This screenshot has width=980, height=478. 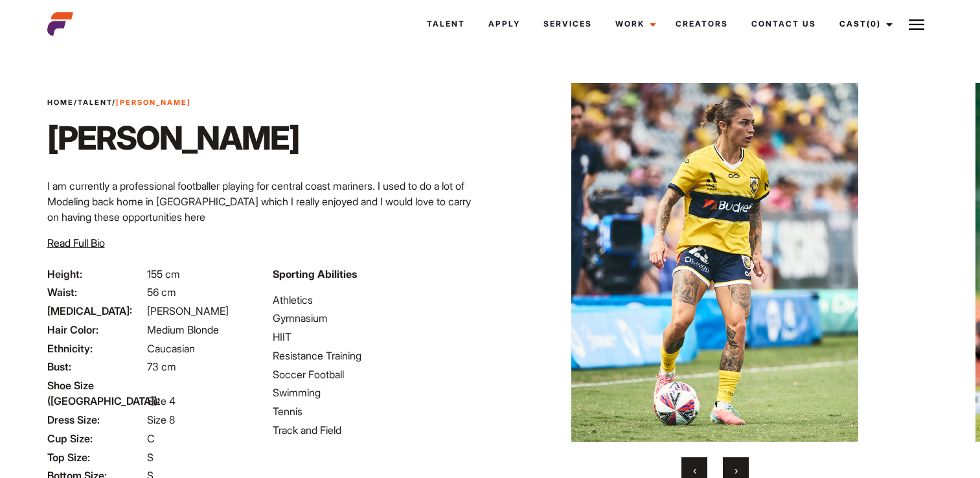 What do you see at coordinates (634, 24) in the screenshot?
I see `a: Work` at bounding box center [634, 24].